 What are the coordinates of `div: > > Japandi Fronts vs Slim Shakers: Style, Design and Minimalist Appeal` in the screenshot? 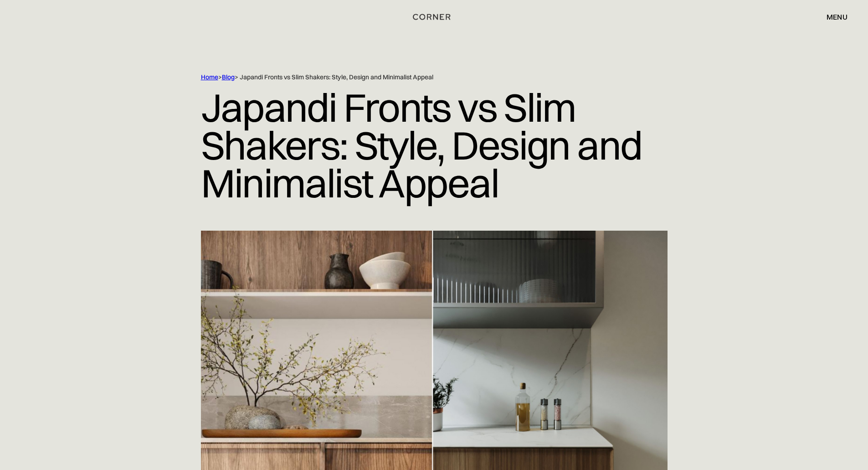 It's located at (415, 77).